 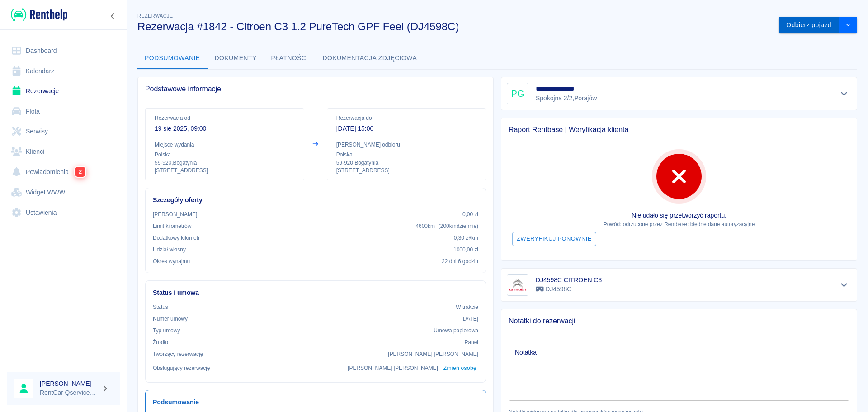 What do you see at coordinates (370, 58) in the screenshot?
I see `button: Dokumentacja zdjęciowa` at bounding box center [370, 58].